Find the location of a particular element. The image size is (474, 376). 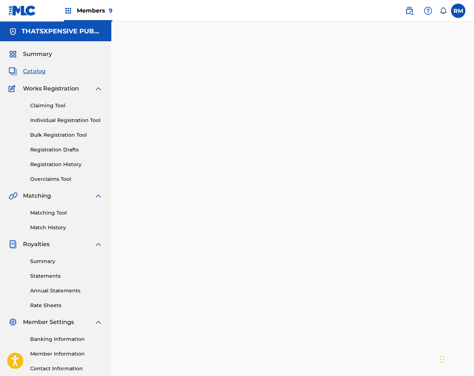

a: Summary is located at coordinates (66, 262).